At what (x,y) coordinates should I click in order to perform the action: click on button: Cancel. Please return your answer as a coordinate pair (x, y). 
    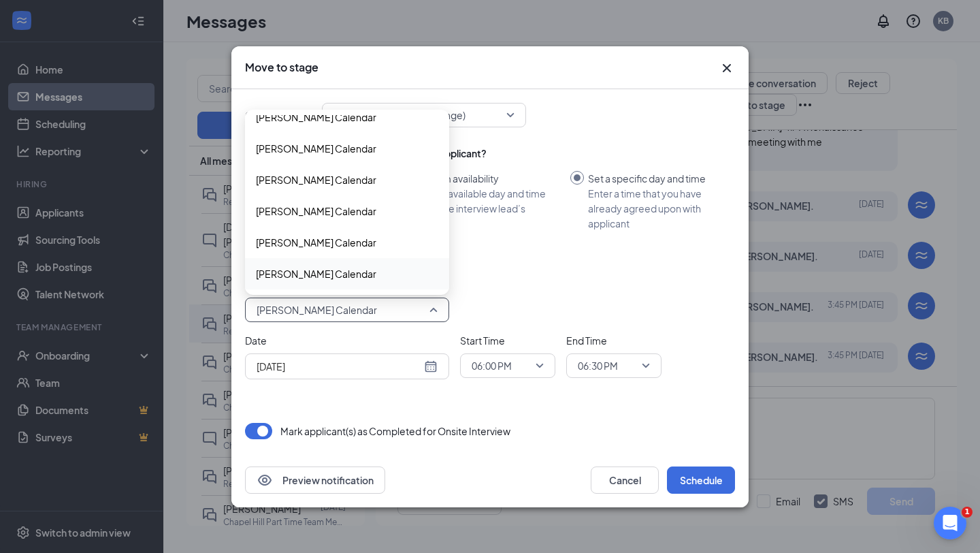
    Looking at the image, I should click on (625, 480).